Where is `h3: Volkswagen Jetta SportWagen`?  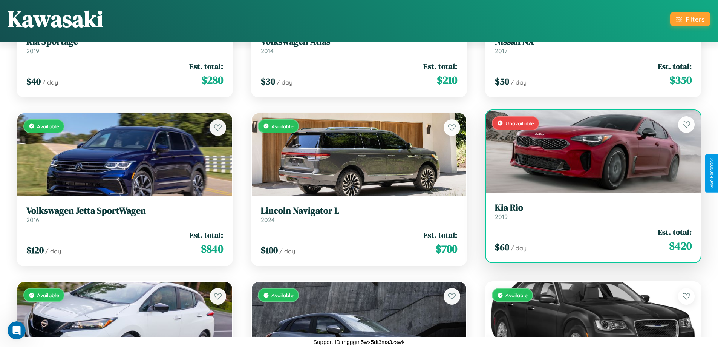 h3: Volkswagen Jetta SportWagen is located at coordinates (125, 210).